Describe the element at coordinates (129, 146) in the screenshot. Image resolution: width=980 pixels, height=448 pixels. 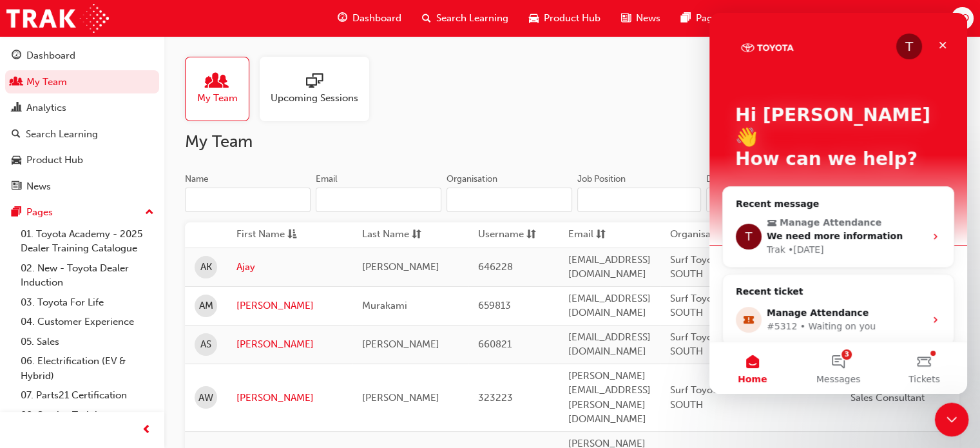
I see `p: How can we help?` at that location.